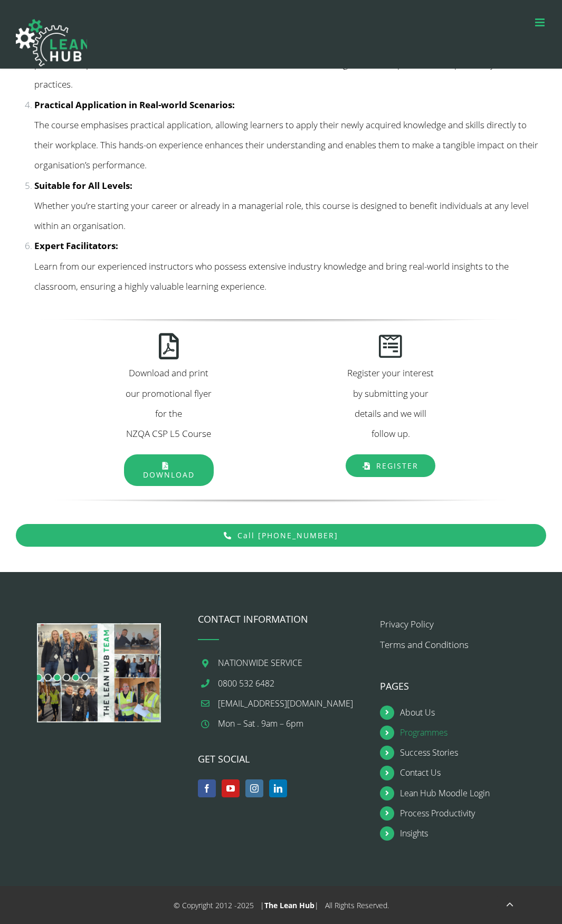  Describe the element at coordinates (281, 906) in the screenshot. I see `div: © Copyright 2012 - 2025 | | All Rights Reserved.` at that location.